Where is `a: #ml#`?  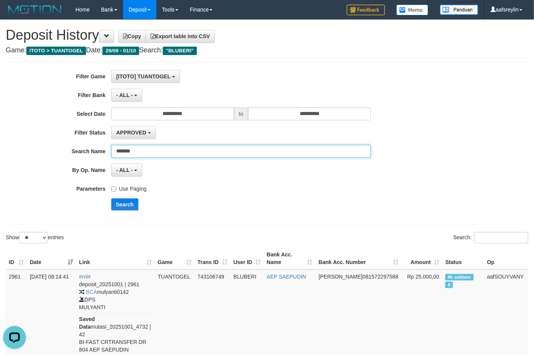
a: #ml# is located at coordinates (85, 277).